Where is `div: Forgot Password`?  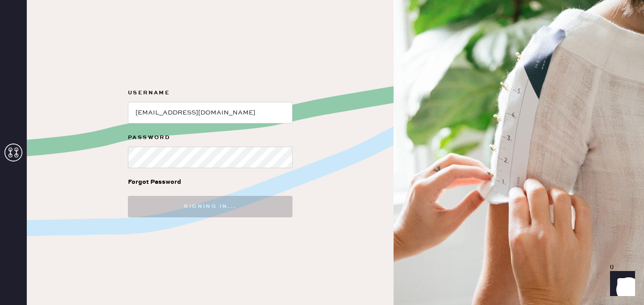 div: Forgot Password is located at coordinates (154, 182).